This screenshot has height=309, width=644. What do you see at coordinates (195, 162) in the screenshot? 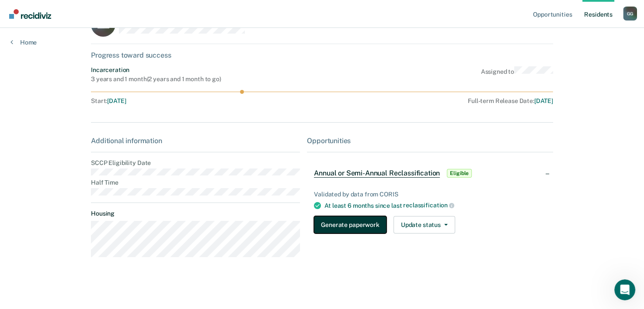
I see `dt: SCCP Eligibility Date` at bounding box center [195, 162].